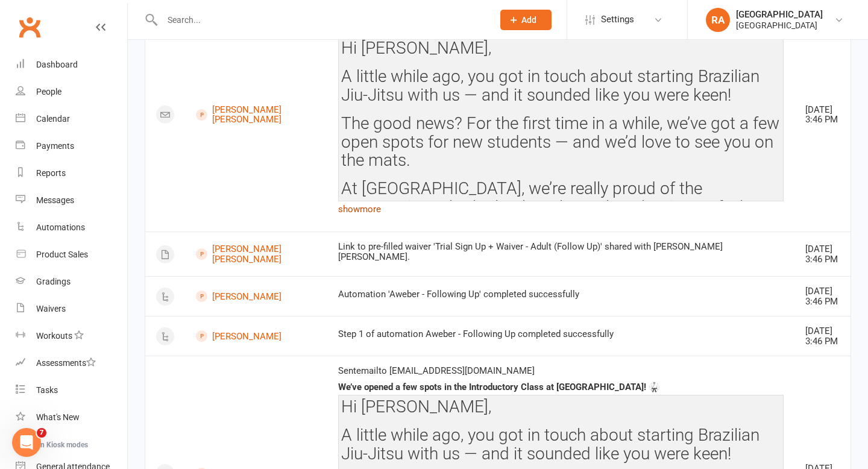  Describe the element at coordinates (54, 336) in the screenshot. I see `div: Workouts` at that location.